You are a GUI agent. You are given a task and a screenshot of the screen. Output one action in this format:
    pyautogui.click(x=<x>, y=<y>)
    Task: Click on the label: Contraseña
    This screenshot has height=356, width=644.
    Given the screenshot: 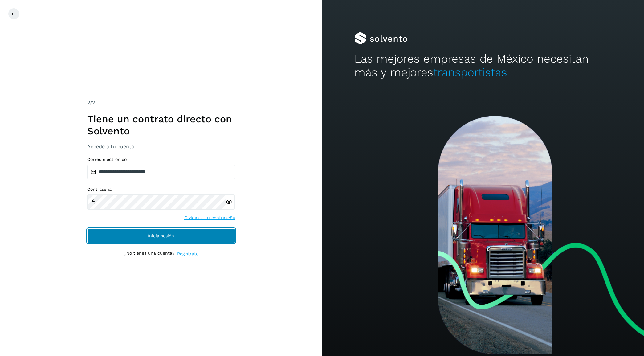 What is the action you would take?
    pyautogui.click(x=161, y=190)
    